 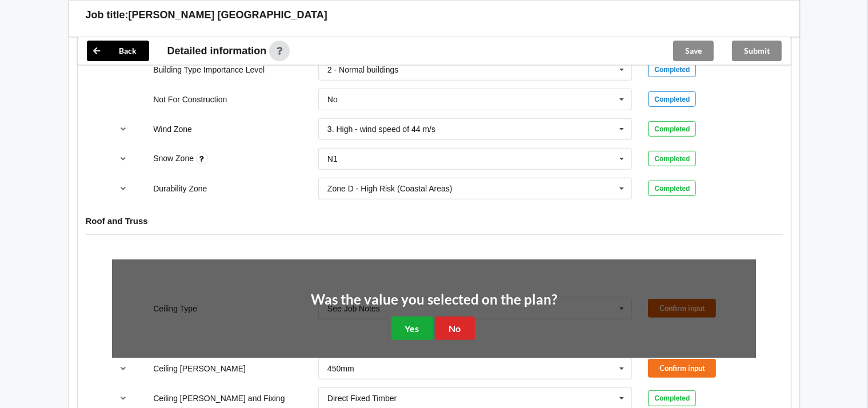 What do you see at coordinates (118, 51) in the screenshot?
I see `button: Back` at bounding box center [118, 51].